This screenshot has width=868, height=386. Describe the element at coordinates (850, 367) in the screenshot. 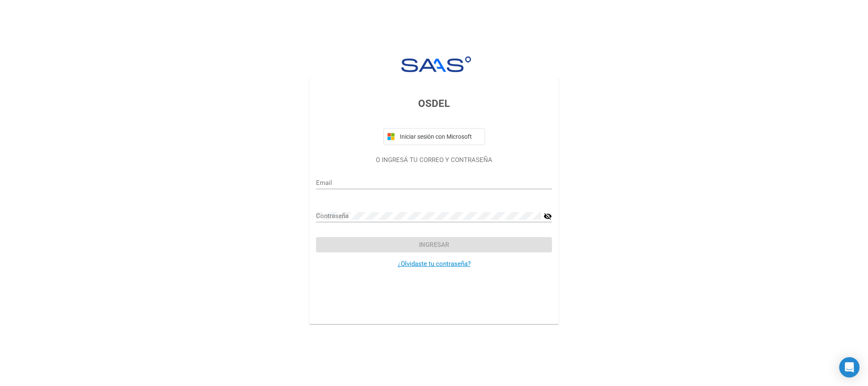

I see `div: Open Intercom Messenger` at that location.